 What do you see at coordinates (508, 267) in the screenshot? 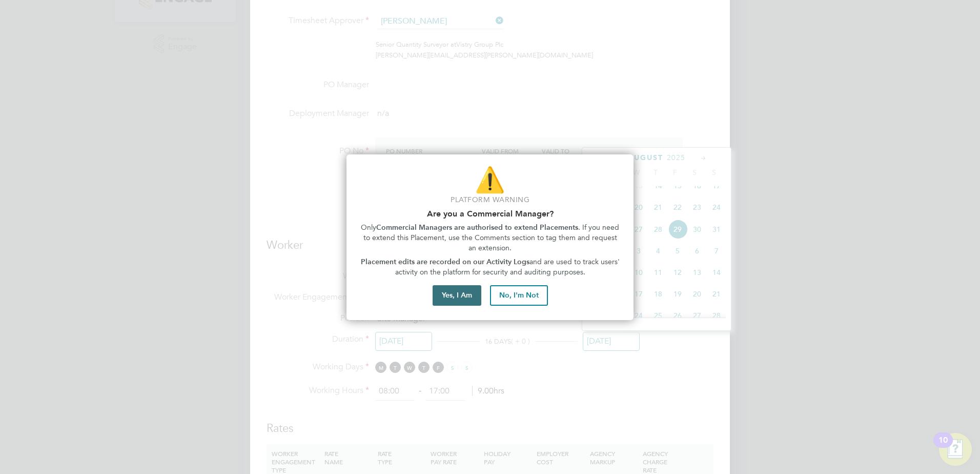
I see `span: and are used to track users' activity on the platform for security and auditing purposes.` at bounding box center [508, 267].